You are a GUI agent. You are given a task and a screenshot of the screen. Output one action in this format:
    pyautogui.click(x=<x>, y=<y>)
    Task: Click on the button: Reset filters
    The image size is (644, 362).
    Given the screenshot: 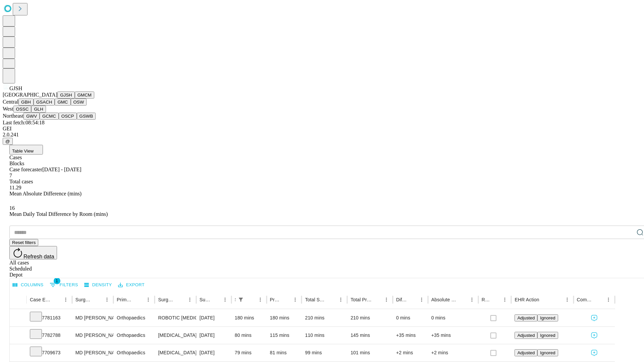 What is the action you would take?
    pyautogui.click(x=24, y=242)
    